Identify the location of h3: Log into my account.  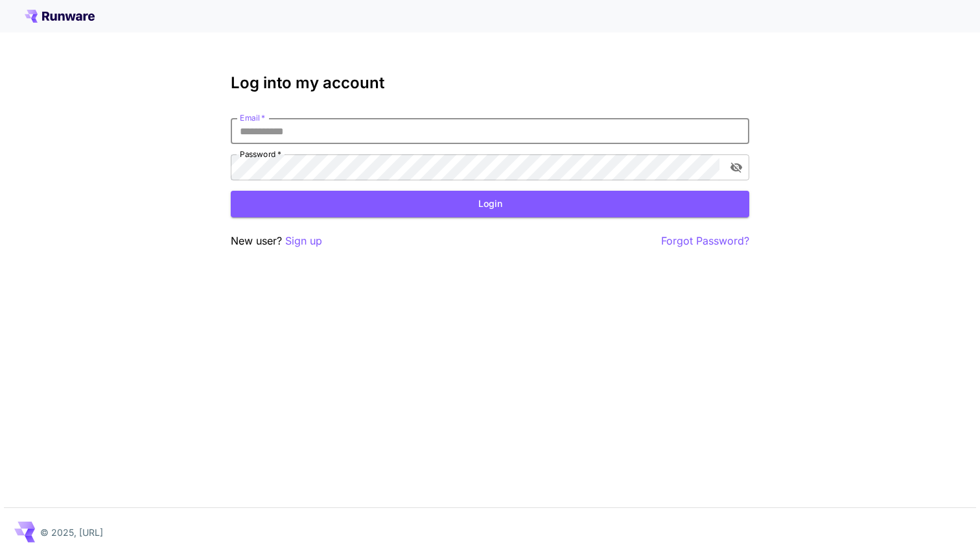
(490, 83).